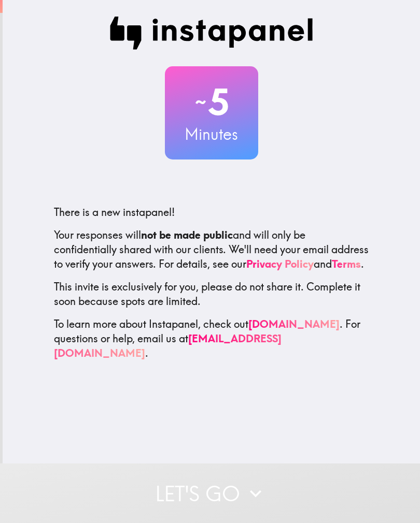 The width and height of the screenshot is (420, 523). What do you see at coordinates (211, 134) in the screenshot?
I see `h3: Minutes` at bounding box center [211, 134].